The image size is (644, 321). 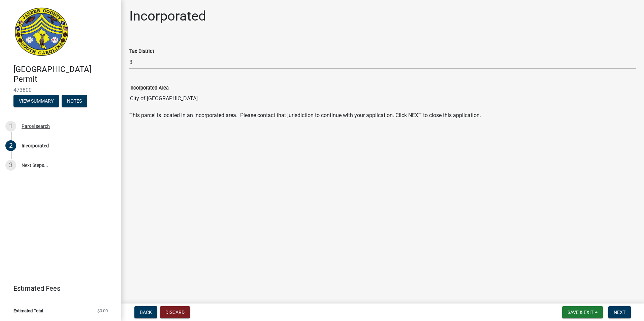 I want to click on div: 1, so click(x=11, y=126).